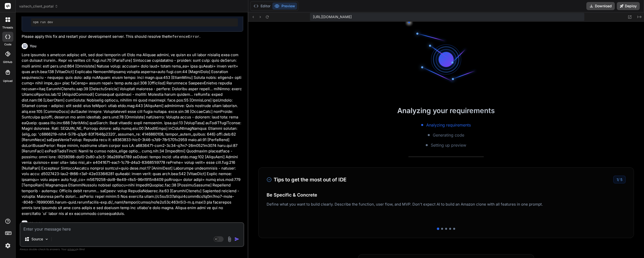 The width and height of the screenshot is (644, 258). What do you see at coordinates (237, 239) in the screenshot?
I see `img: icon` at bounding box center [237, 239].